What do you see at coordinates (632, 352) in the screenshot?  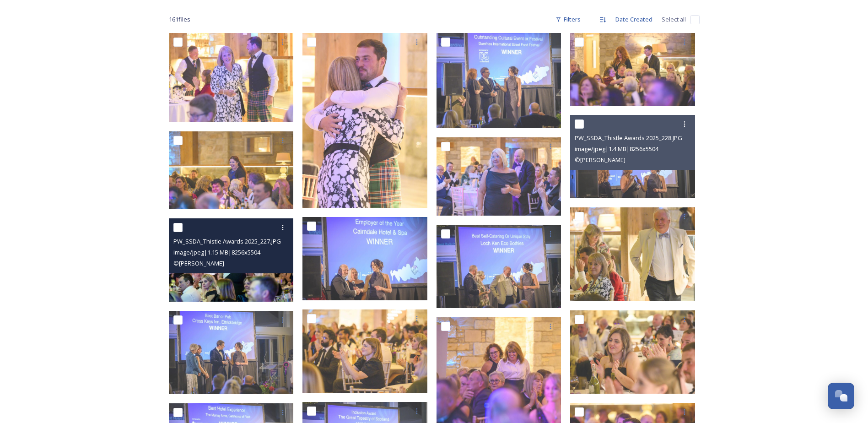 I see `img: PW_SSDA_Thistle Awards 2025_220.JPG` at bounding box center [632, 352].